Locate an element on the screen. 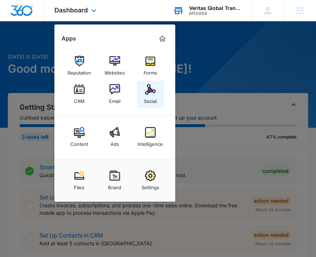 This screenshot has width=316, height=257. div: account id is located at coordinates (215, 14).